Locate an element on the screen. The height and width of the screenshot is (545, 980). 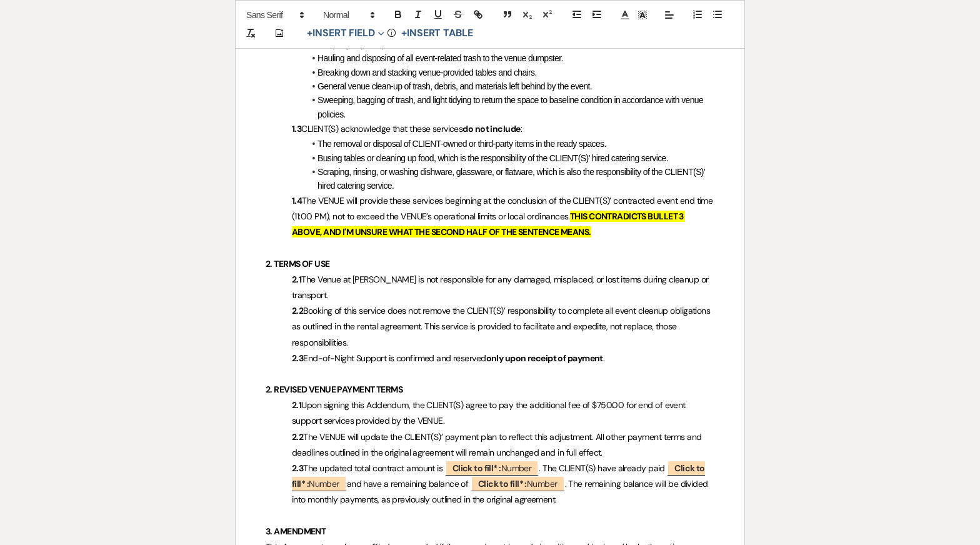
strong: 2. TERMS OF USE is located at coordinates (297, 264).